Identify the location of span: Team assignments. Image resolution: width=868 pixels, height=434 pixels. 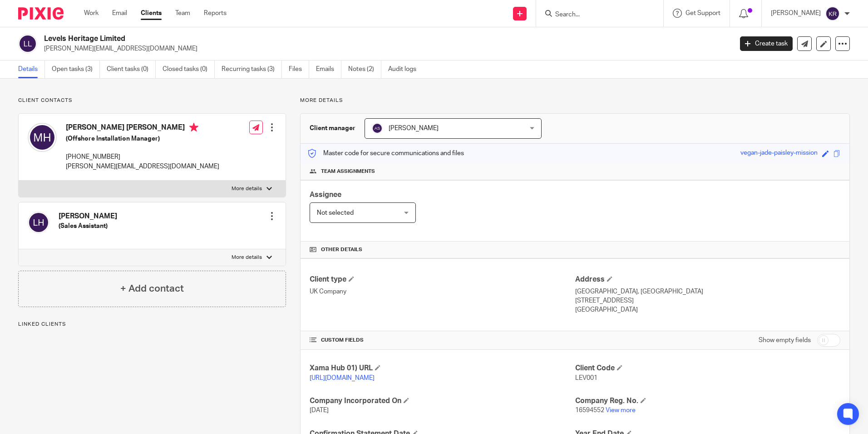
(348, 171).